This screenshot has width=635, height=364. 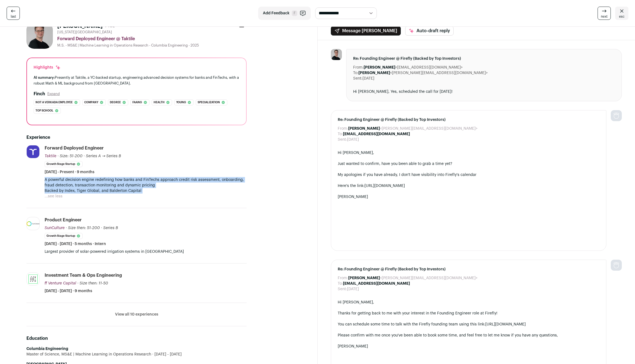 What do you see at coordinates (295, 13) in the screenshot?
I see `span: F` at bounding box center [295, 13].